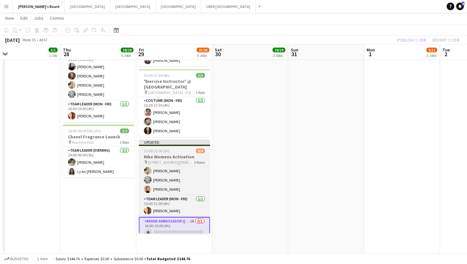  I want to click on span: 2/2, so click(124, 131).